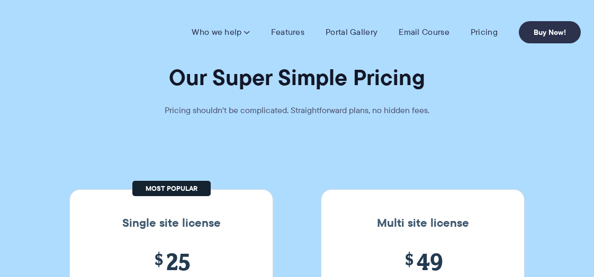 The image size is (594, 277). Describe the element at coordinates (549, 32) in the screenshot. I see `a: Buy Now!` at that location.